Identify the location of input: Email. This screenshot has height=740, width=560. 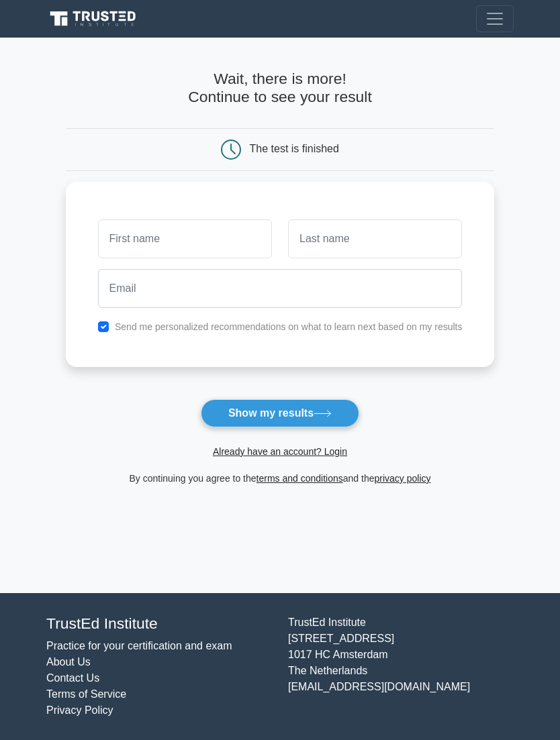
(280, 289).